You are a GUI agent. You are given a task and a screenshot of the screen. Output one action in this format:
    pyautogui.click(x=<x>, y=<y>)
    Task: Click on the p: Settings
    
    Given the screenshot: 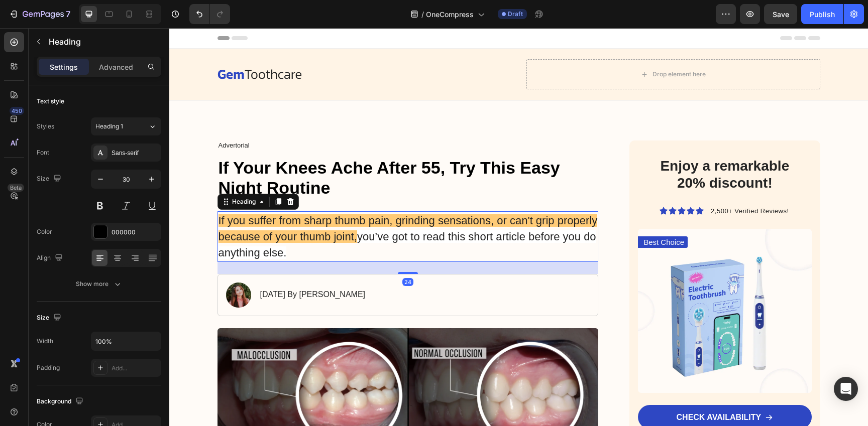 What is the action you would take?
    pyautogui.click(x=64, y=67)
    